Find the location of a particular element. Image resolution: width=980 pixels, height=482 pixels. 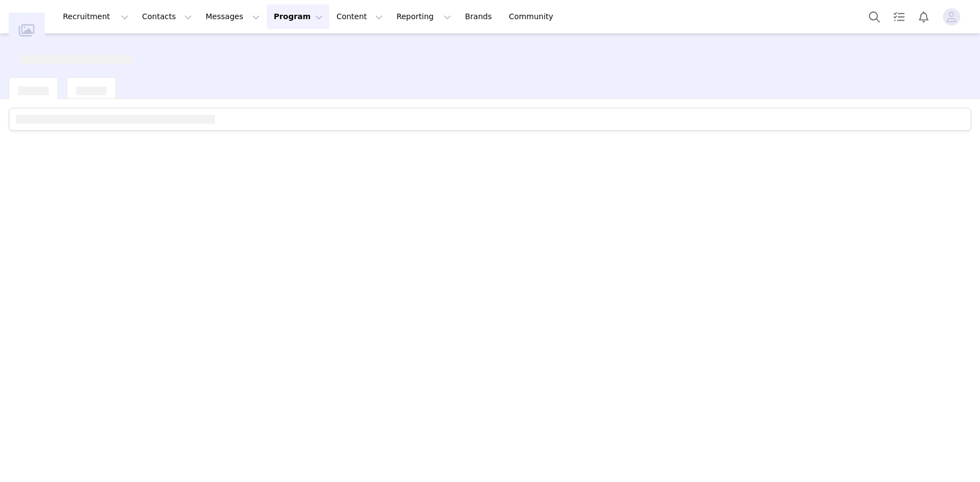

div: avatar is located at coordinates (951, 17).